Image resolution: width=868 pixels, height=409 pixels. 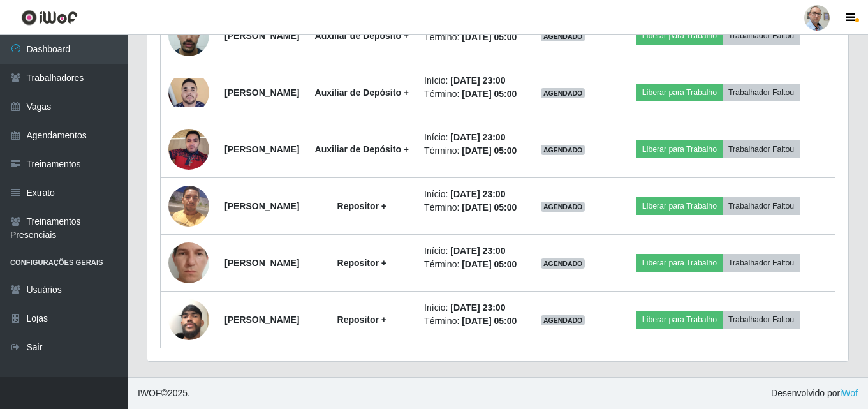 I want to click on img: 1741962019779.jpeg, so click(x=189, y=319).